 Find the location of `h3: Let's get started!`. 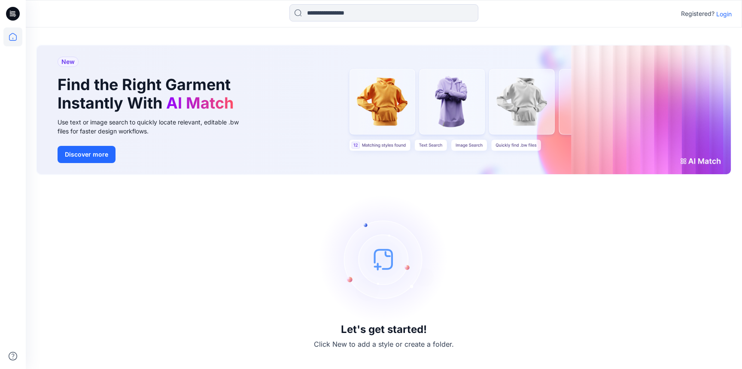

h3: Let's get started! is located at coordinates (384, 330).